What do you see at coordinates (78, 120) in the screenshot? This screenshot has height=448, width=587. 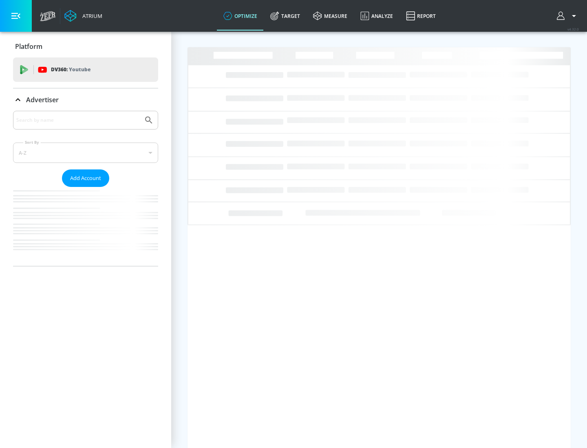 I see `input: Search by name` at bounding box center [78, 120].